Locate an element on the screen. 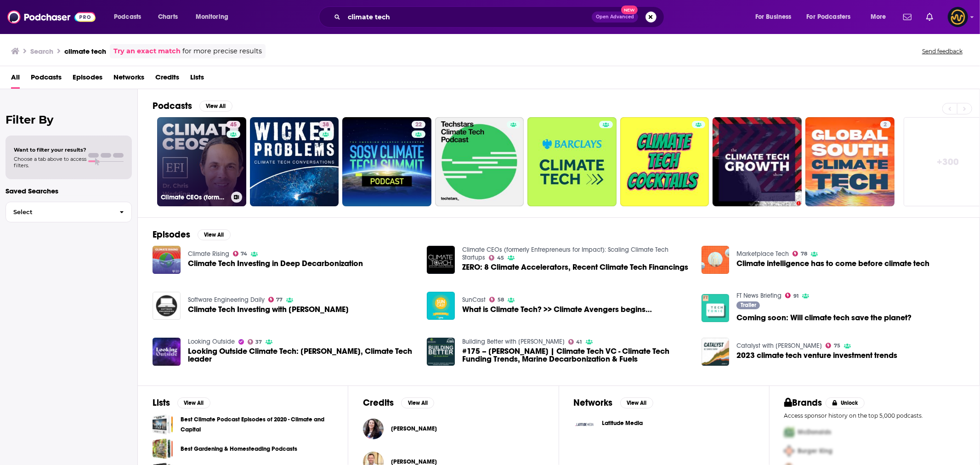 Image resolution: width=980 pixels, height=465 pixels. img: Climate Tech Investing with Tom Biegala is located at coordinates (166, 305).